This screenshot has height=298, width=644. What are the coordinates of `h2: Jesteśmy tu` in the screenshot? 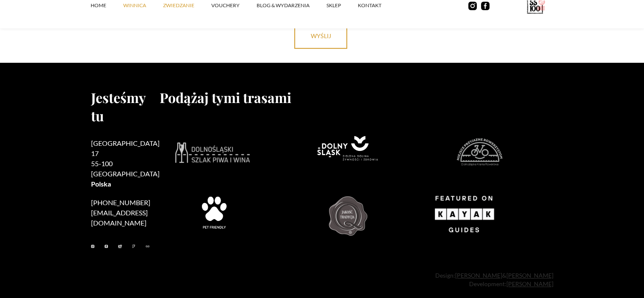 It's located at (125, 106).